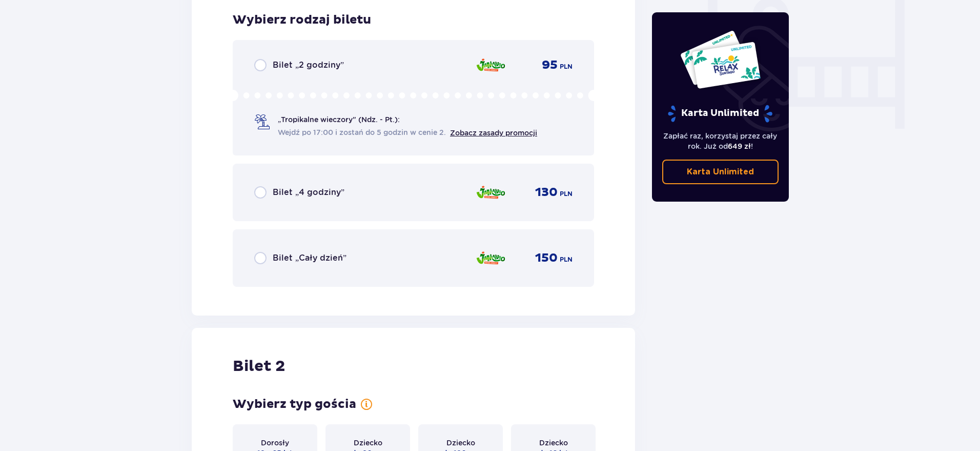 This screenshot has width=980, height=451. Describe the element at coordinates (494, 133) in the screenshot. I see `a: Zobacz zasady promocji` at that location.